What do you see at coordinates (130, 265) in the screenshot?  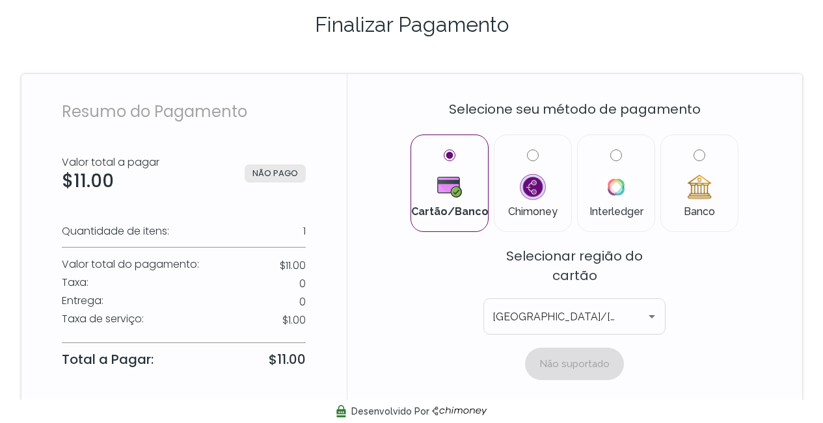 I see `p: Valor total do pagamento :` at bounding box center [130, 265].